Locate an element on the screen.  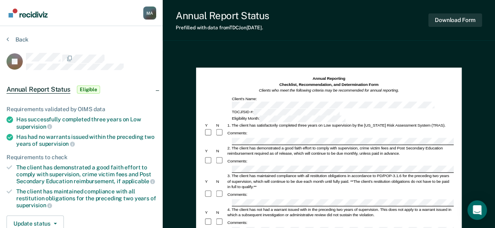
div: 2. The client has demonstrated a good faith effort to comply with supervision, crime victim fees ... is located at coordinates (340, 151).